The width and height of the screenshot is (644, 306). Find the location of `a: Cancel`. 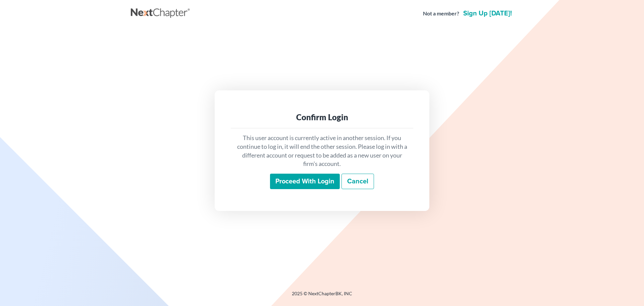

a: Cancel is located at coordinates (358, 181).